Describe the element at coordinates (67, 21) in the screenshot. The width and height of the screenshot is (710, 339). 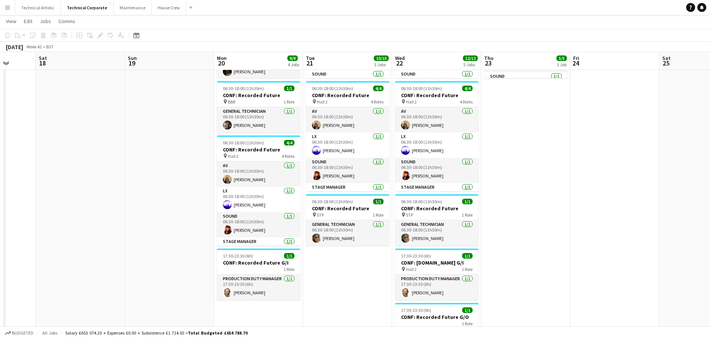
I see `span: Comms` at that location.